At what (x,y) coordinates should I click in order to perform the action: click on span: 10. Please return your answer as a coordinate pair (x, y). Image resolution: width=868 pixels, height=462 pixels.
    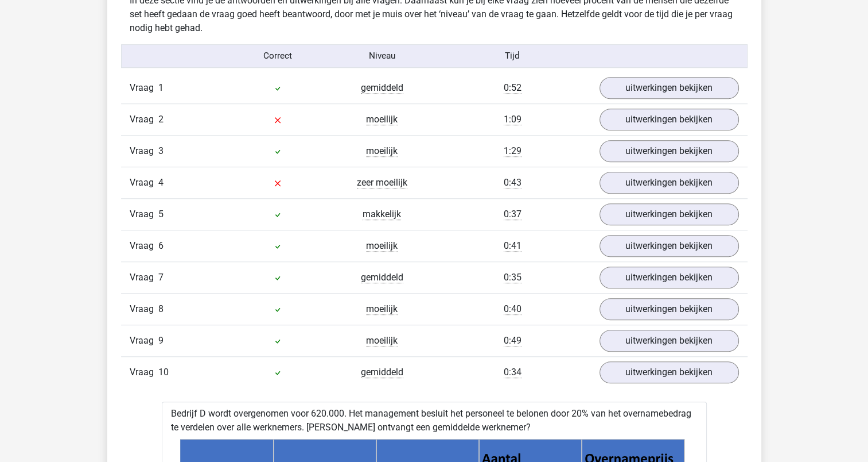
    Looking at the image, I should click on (164, 372).